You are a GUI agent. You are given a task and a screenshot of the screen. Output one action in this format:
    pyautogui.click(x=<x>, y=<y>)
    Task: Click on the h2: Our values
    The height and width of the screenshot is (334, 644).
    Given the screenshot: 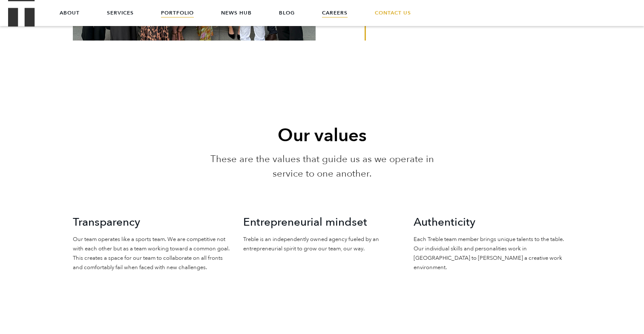 What is the action you would take?
    pyautogui.click(x=322, y=135)
    